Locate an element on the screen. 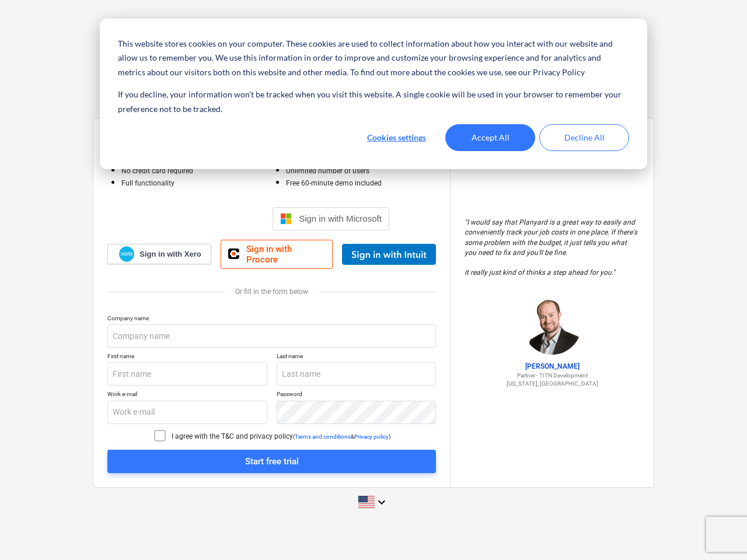  a: Sign in with Xero is located at coordinates (159, 254).